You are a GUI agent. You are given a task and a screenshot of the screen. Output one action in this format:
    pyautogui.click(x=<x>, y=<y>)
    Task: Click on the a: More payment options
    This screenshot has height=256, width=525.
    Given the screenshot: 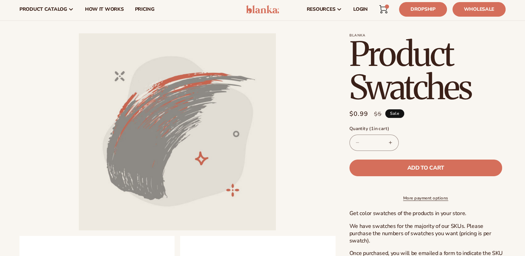 What is the action you would take?
    pyautogui.click(x=425, y=198)
    